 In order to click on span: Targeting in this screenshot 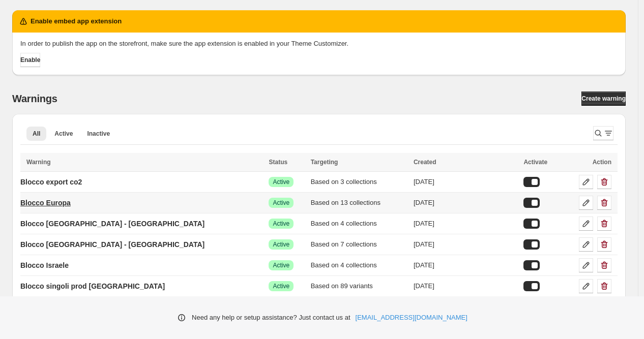, I will do `click(325, 162)`.